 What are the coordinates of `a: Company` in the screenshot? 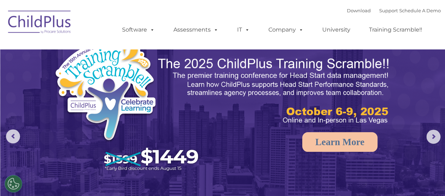 It's located at (286, 30).